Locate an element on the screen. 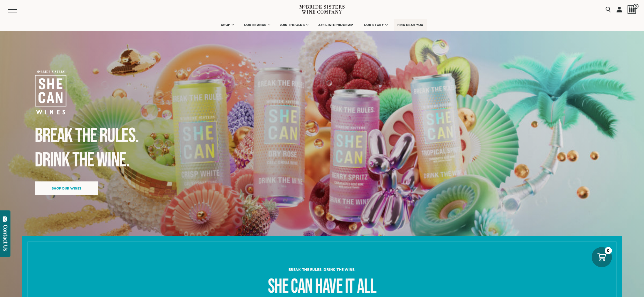  a: OUR STORY is located at coordinates (375, 25).